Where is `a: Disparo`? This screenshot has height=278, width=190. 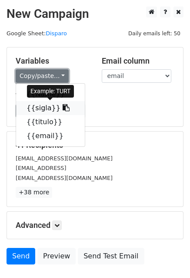
a: Disparo is located at coordinates (56, 33).